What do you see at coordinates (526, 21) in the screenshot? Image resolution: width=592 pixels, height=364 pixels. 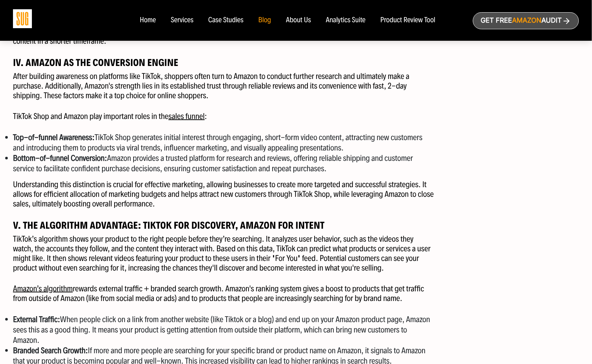 I see `span: Amazon` at bounding box center [526, 21].